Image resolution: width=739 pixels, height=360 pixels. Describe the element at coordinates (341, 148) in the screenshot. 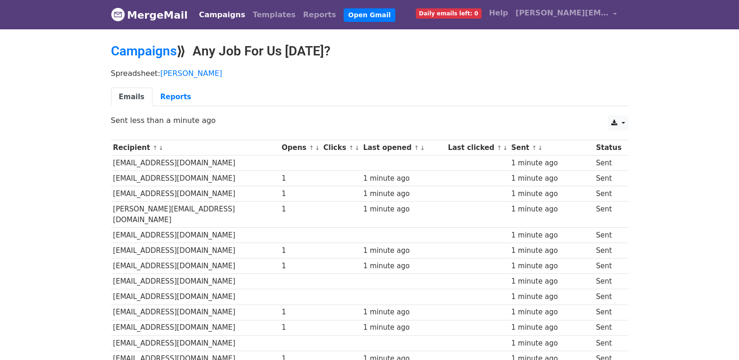

I see `th: Clicks` at that location.